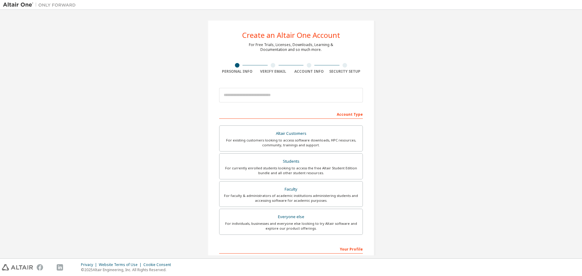 This screenshot has height=276, width=582. What do you see at coordinates (237, 72) in the screenshot?
I see `div: Personal Info` at bounding box center [237, 72].